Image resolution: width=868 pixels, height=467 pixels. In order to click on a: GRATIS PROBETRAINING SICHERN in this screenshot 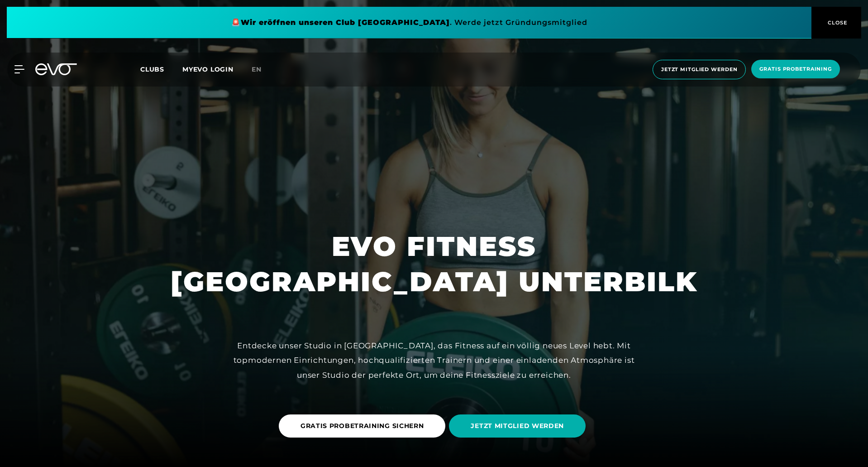, I will do `click(364, 426)`.